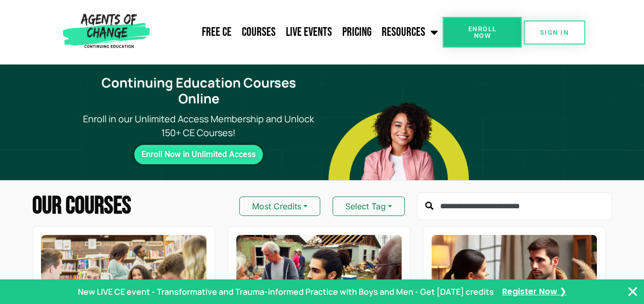 This screenshot has width=644, height=304. Describe the element at coordinates (534, 292) in the screenshot. I see `span: Register Now ❯` at that location.